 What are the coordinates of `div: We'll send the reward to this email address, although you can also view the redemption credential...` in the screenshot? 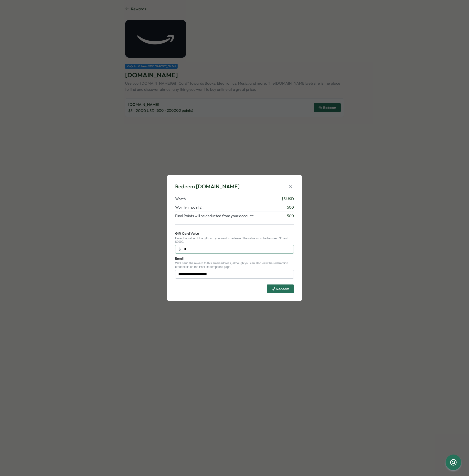 It's located at (234, 265).